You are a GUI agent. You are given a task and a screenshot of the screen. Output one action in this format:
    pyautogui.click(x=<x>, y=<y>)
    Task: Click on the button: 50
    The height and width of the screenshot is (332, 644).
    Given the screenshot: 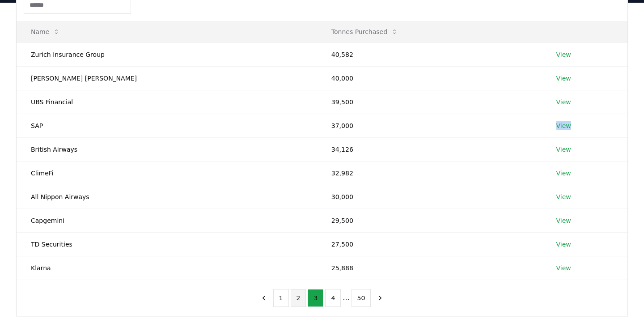 What is the action you would take?
    pyautogui.click(x=361, y=298)
    